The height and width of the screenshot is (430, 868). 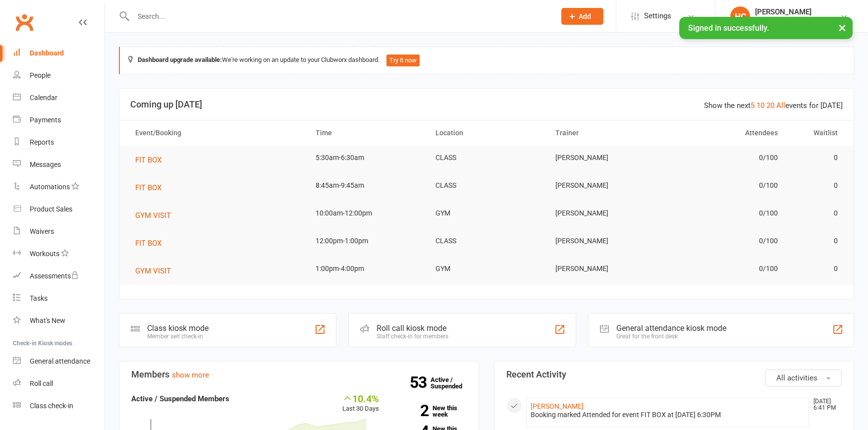 I want to click on strong: 2, so click(x=411, y=410).